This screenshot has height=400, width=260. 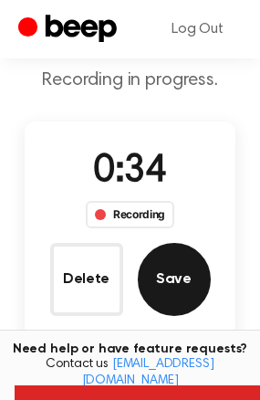 I want to click on a: Beep, so click(x=69, y=29).